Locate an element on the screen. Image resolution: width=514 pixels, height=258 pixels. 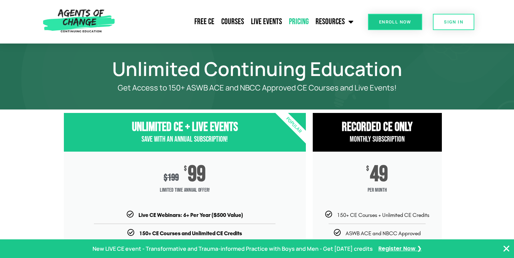
a: Courses is located at coordinates (233, 22).